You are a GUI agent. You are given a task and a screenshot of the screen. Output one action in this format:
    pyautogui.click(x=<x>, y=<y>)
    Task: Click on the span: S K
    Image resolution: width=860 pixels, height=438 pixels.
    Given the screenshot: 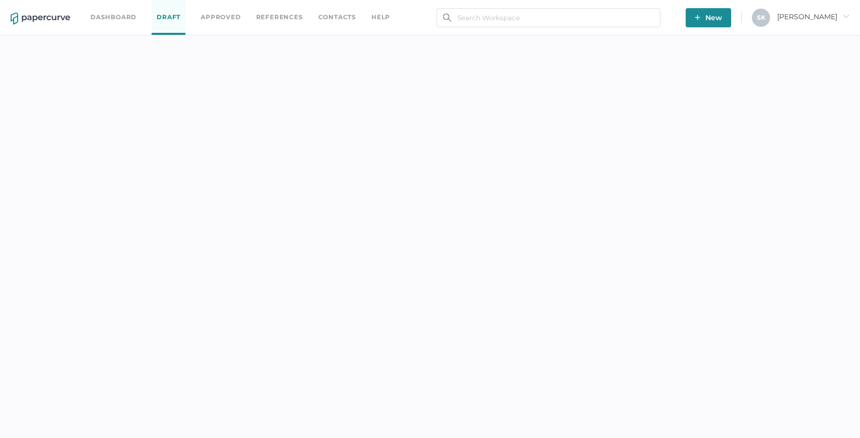 What is the action you would take?
    pyautogui.click(x=761, y=17)
    